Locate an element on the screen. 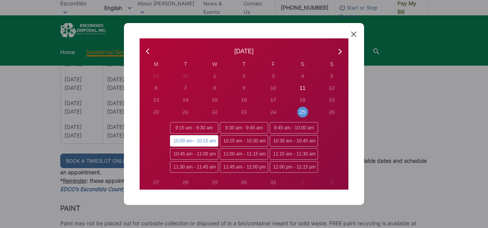 This screenshot has width=488, height=228. div: 14 is located at coordinates (186, 100).